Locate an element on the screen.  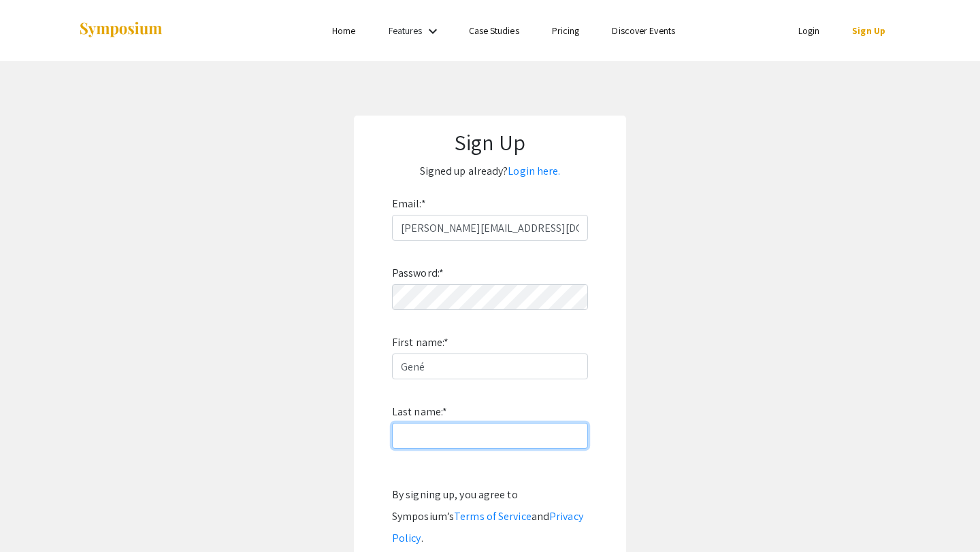
label: Email: is located at coordinates (409, 204).